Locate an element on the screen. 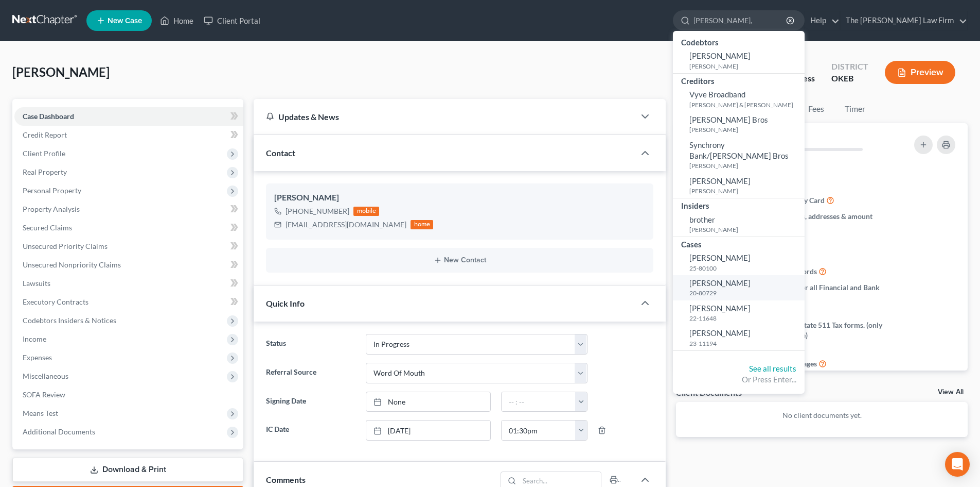 This screenshot has height=487, width=980. a: Lawsuits is located at coordinates (129, 283).